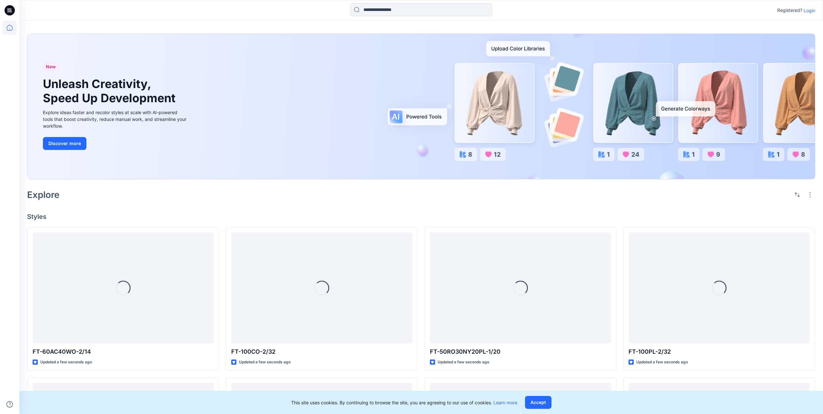  What do you see at coordinates (43, 195) in the screenshot?
I see `h2: Explore` at bounding box center [43, 195].